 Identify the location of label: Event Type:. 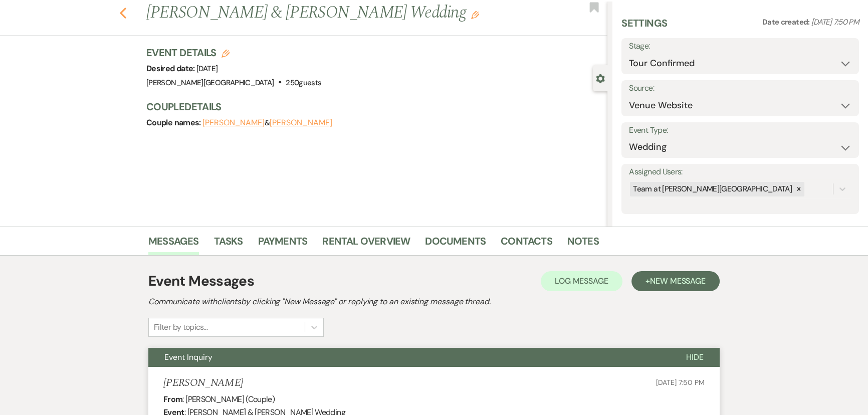
(740, 130).